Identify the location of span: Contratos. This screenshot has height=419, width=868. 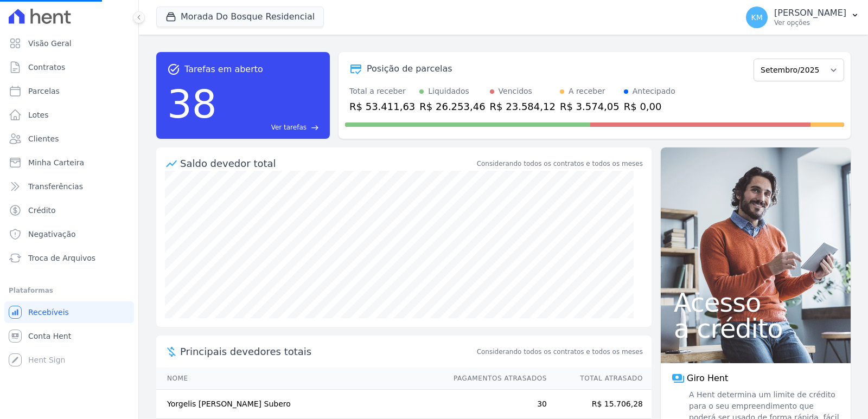
(47, 67).